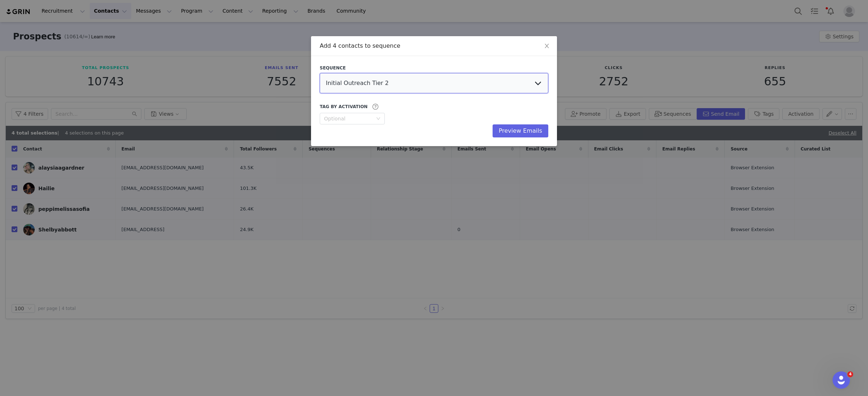 The height and width of the screenshot is (396, 868). I want to click on div: Add 4 contacts to sequence, so click(434, 46).